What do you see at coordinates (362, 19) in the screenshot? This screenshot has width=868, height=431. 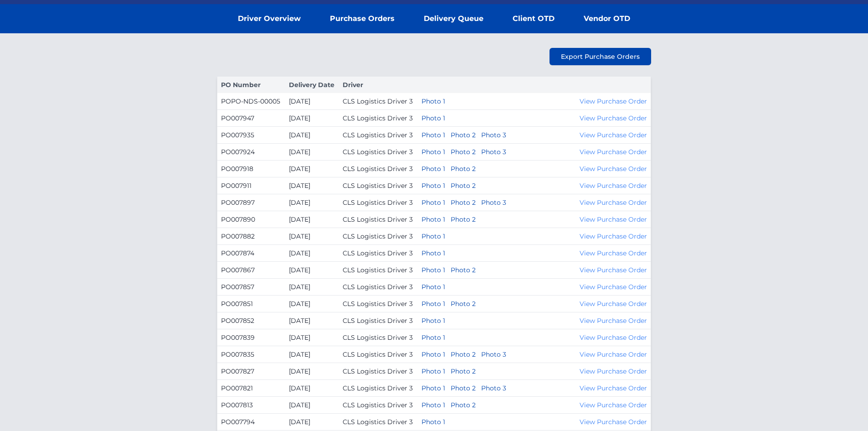 I see `a: Purchase Orders` at bounding box center [362, 19].